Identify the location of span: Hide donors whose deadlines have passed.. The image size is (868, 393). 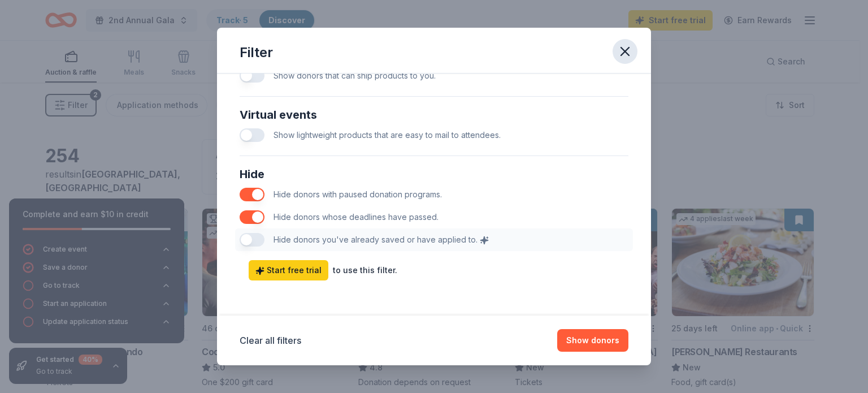
(356, 216).